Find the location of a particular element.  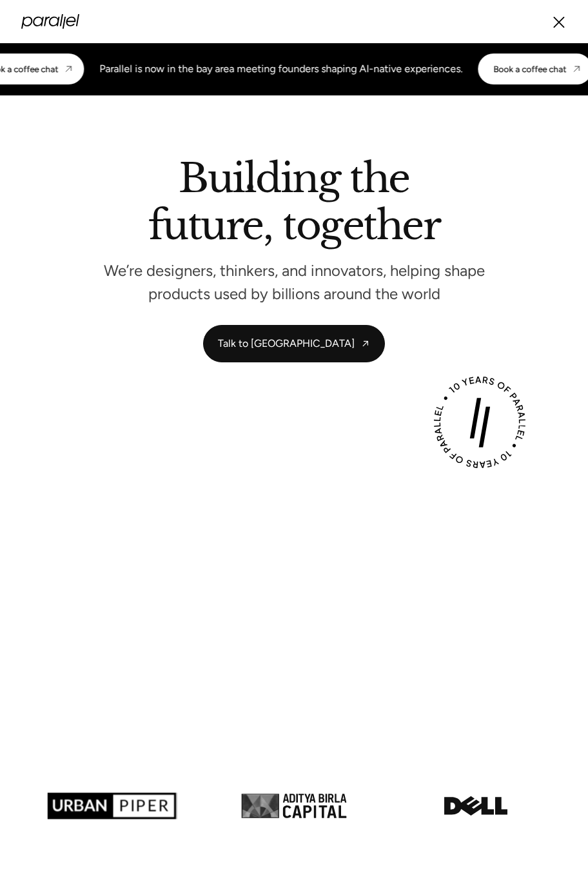

p: We’re designers, thinkers, and innovators, helping shape products used by billions around the world is located at coordinates (294, 282).